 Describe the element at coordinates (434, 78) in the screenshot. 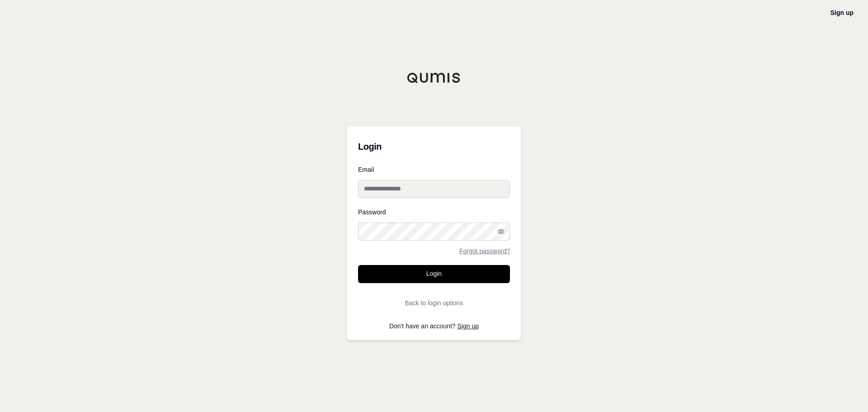

I see `img: Qumis` at that location.